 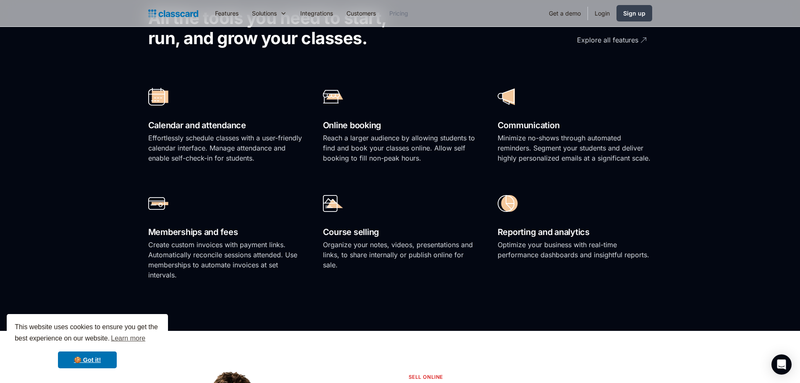 I want to click on p: Effortlessly schedule classes with a user-friendly calendar interface. Manage attendance and enab..., so click(x=226, y=148).